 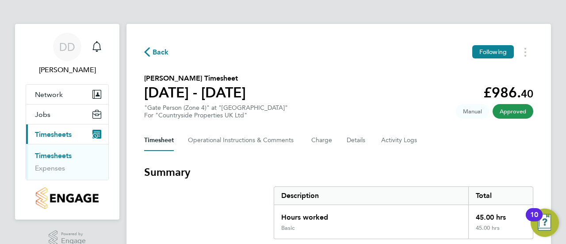 I want to click on div: Description, so click(x=371, y=195).